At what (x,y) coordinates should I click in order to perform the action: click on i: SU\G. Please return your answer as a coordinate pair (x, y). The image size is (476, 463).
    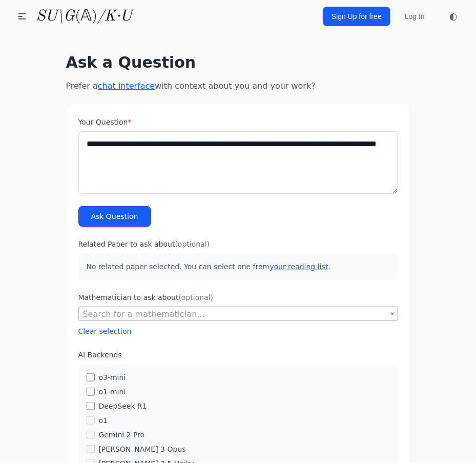
    Looking at the image, I should click on (56, 16).